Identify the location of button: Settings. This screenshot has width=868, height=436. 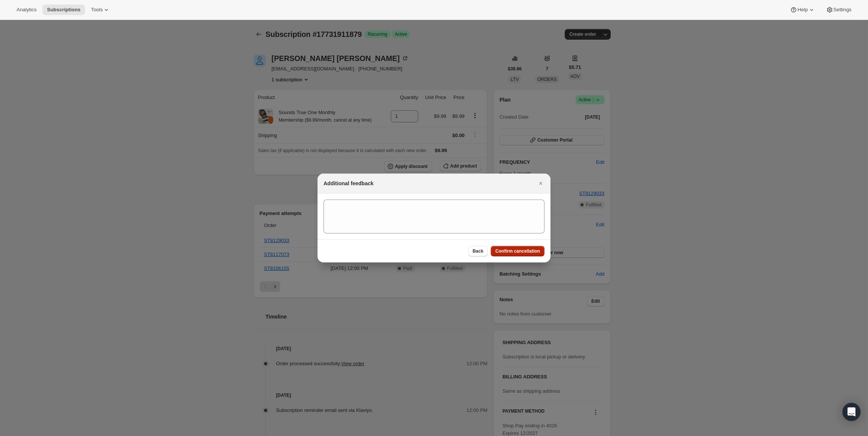
(839, 10).